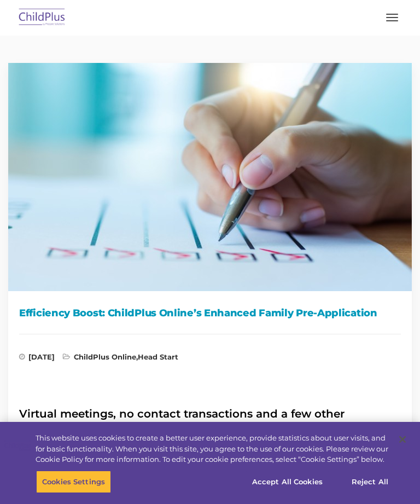 This screenshot has width=420, height=504. What do you see at coordinates (42, 18) in the screenshot?
I see `img: ChildPlus by Procare Solutions` at bounding box center [42, 18].